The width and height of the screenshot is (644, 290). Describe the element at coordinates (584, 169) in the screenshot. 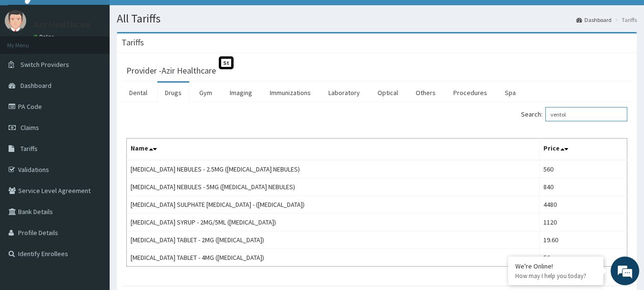

I see `td: 560` at that location.